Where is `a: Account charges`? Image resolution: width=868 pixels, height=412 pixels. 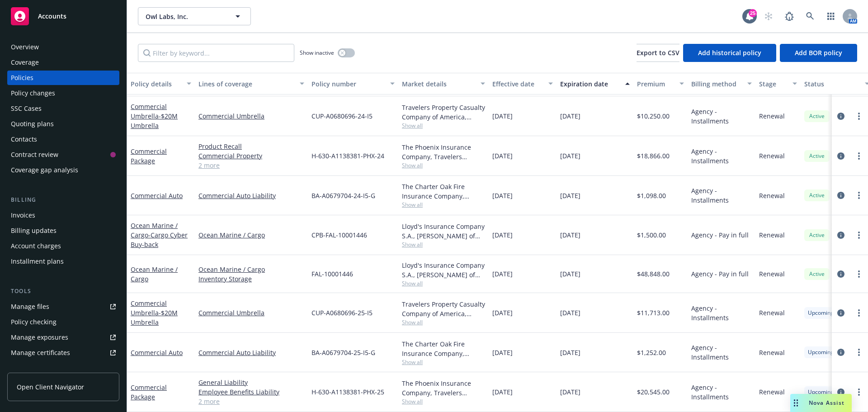
a: Account charges is located at coordinates (63, 247).